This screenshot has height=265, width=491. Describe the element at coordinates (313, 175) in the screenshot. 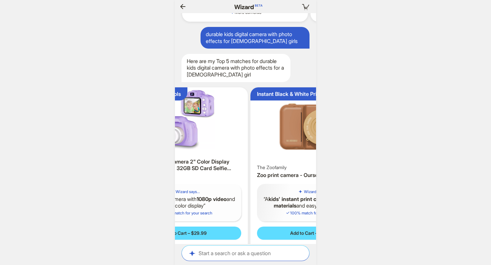

I see `h3: Zoo print camera - Ourson` at that location.